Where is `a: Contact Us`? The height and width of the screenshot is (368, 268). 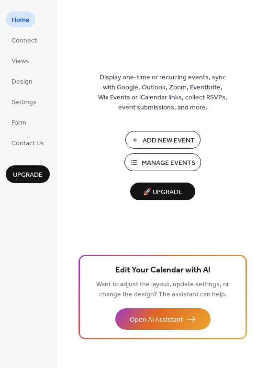 a: Contact Us is located at coordinates (28, 142).